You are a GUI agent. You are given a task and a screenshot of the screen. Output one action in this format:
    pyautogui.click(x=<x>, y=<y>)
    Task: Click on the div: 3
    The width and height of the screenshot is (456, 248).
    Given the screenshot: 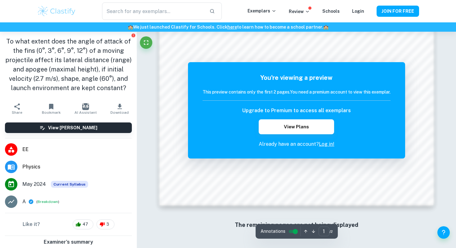 What is the action you would take?
    pyautogui.click(x=106, y=224)
    